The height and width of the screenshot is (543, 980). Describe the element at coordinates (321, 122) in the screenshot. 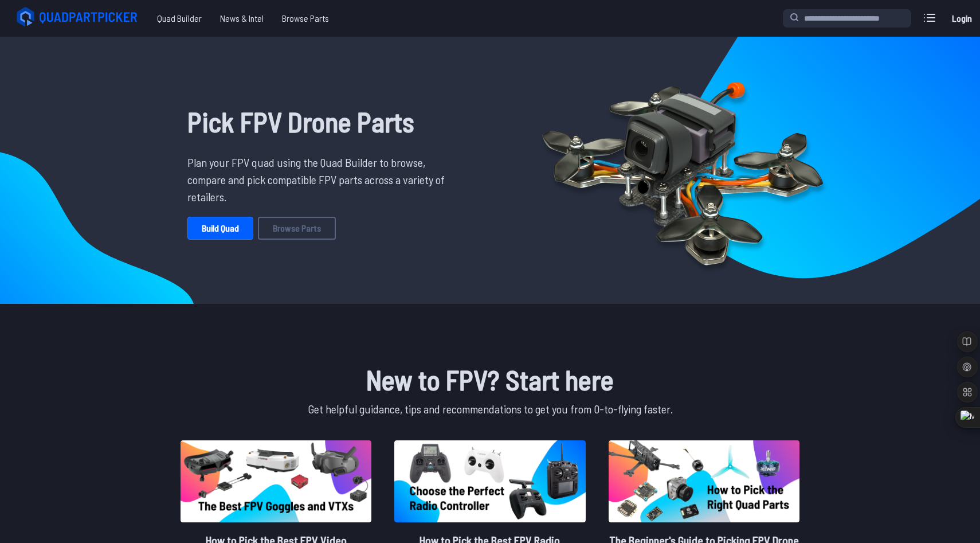

I see `h1: Pick FPV Drone Parts` at that location.